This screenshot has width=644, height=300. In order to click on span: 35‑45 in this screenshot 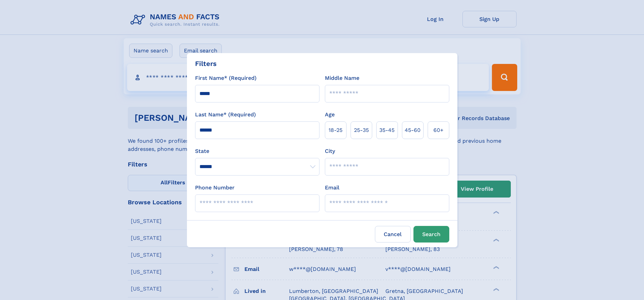, I will do `click(387, 130)`.